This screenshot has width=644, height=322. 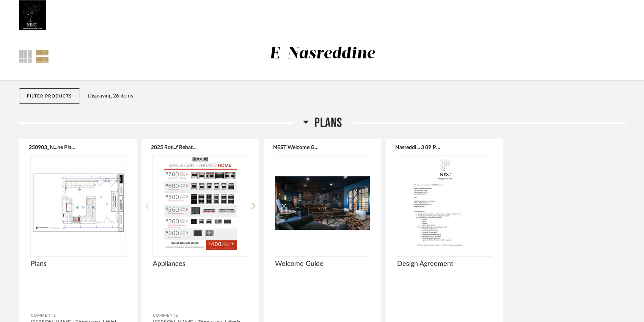 I want to click on img: 66686036-b6c6-4663-8f7f-c6259b213059.jpg, so click(x=32, y=15).